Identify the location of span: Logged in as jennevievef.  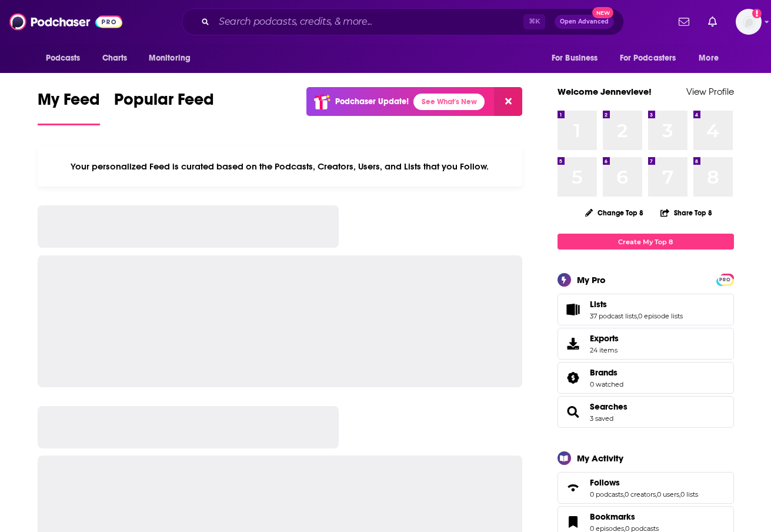
(748, 22).